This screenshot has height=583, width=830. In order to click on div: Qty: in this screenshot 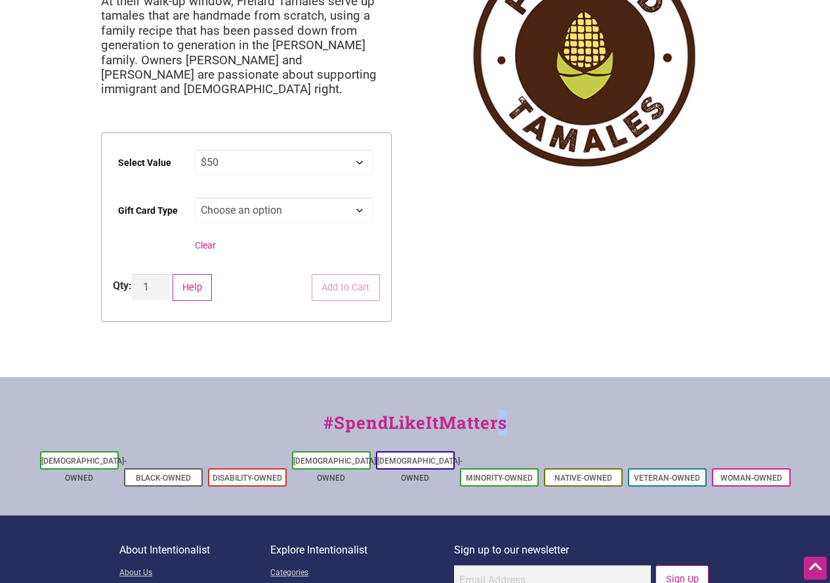, I will do `click(122, 286)`.